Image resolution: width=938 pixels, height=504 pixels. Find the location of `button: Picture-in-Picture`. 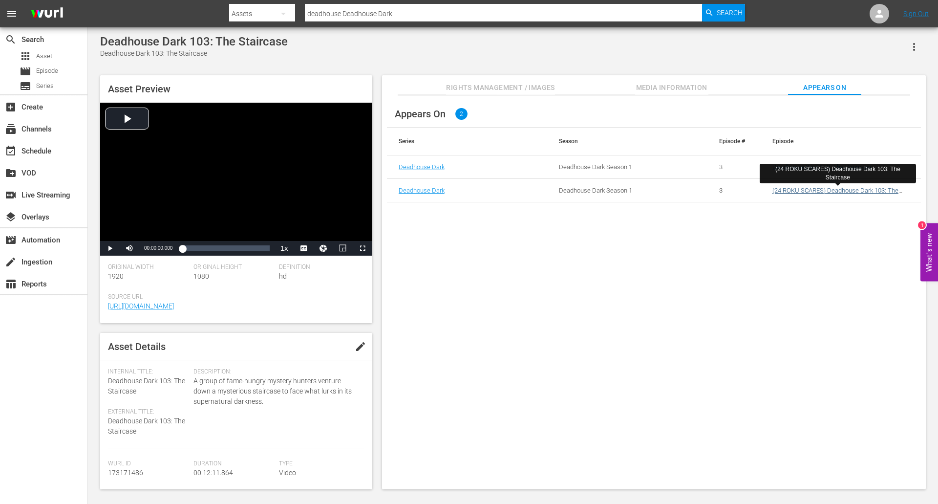

button: Picture-in-Picture is located at coordinates (343, 248).